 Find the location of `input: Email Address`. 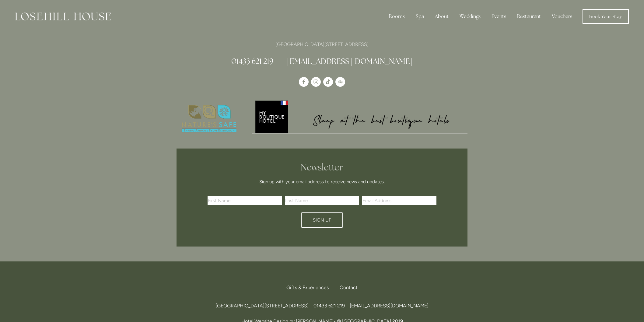

input: Email Address is located at coordinates (399, 200).